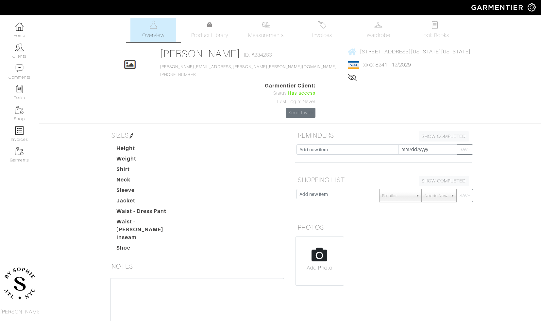 The width and height of the screenshot is (541, 321). Describe the element at coordinates (149, 249) in the screenshot. I see `dt: Shoe` at that location.